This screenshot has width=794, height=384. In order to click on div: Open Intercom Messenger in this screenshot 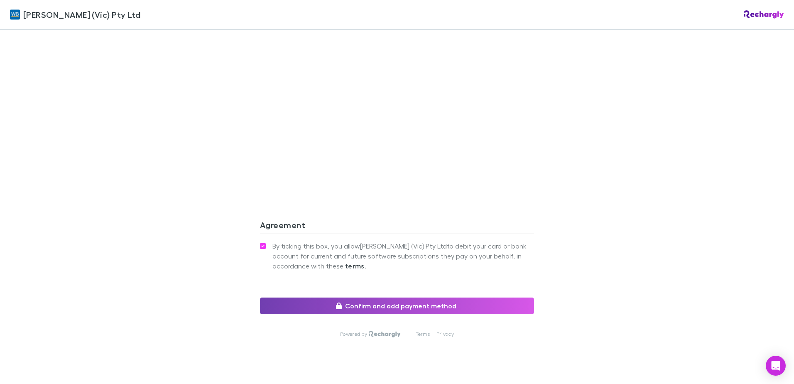, I will do `click(776, 366)`.